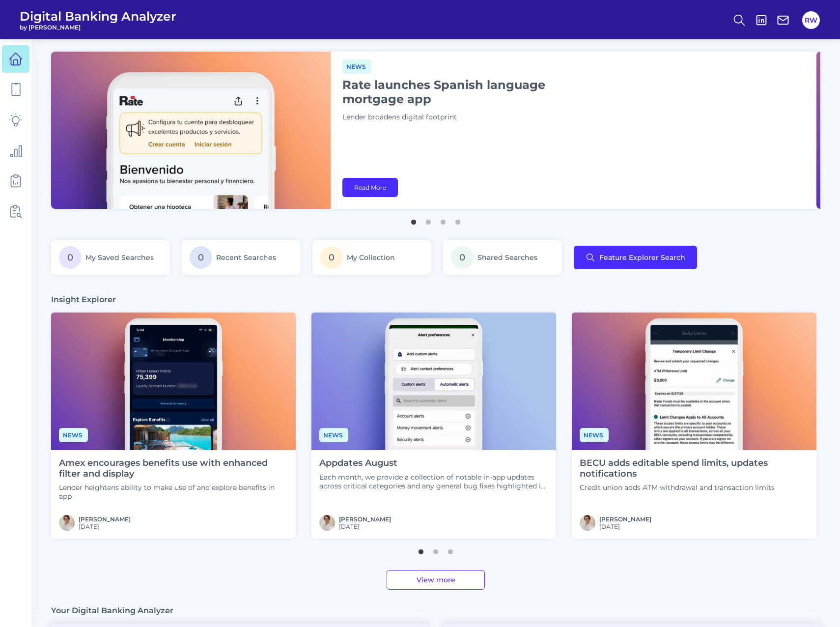 The height and width of the screenshot is (627, 840). I want to click on img: bannerImg, so click(190, 130).